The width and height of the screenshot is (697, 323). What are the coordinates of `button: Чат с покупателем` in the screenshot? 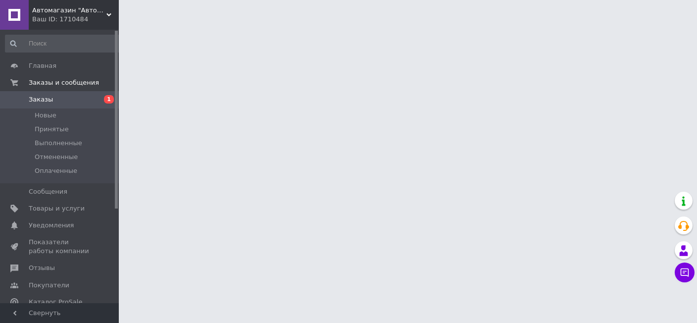 It's located at (685, 272).